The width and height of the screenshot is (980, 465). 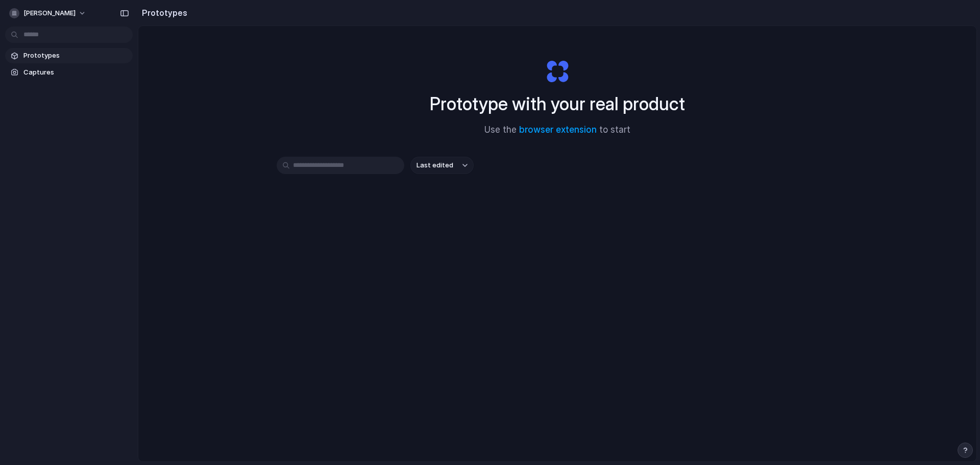 What do you see at coordinates (69, 56) in the screenshot?
I see `a: Prototypes` at bounding box center [69, 56].